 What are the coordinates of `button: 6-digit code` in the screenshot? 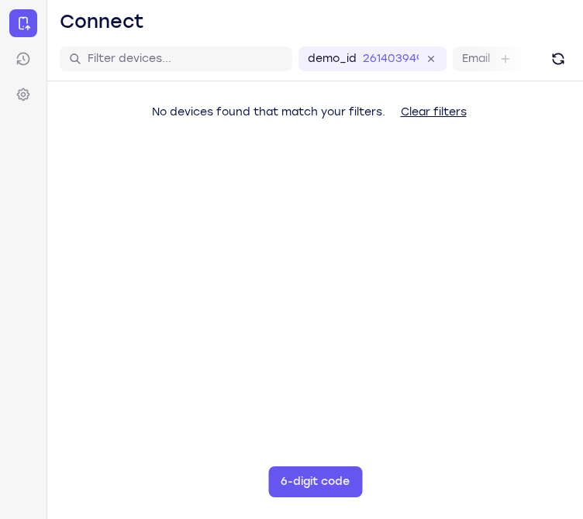 It's located at (315, 482).